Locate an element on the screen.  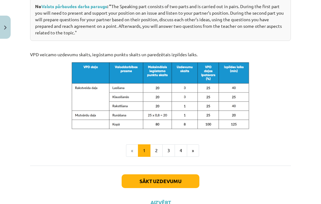
p: VPD veicamo uzdevumu skaits, iegūstamo punktu skaits un paredzētais izpildes laiks. is located at coordinates (160, 54).